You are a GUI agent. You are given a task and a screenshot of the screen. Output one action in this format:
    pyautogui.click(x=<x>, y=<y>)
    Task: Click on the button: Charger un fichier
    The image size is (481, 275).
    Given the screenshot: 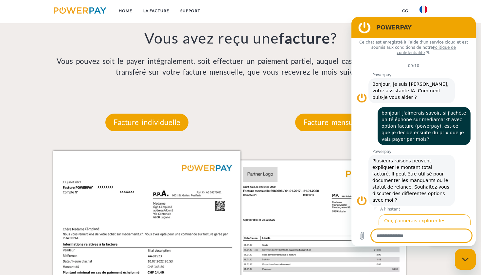 What is the action you would take?
    pyautogui.click(x=10, y=218)
    